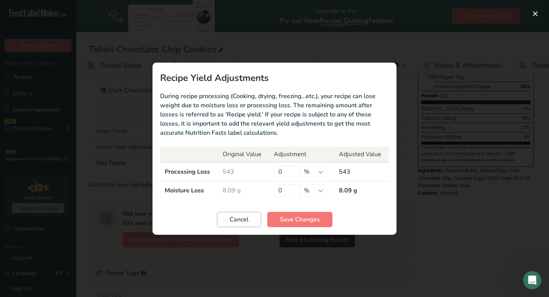 Image resolution: width=549 pixels, height=297 pixels. Describe the element at coordinates (361, 154) in the screenshot. I see `th: Adjusted Value` at that location.